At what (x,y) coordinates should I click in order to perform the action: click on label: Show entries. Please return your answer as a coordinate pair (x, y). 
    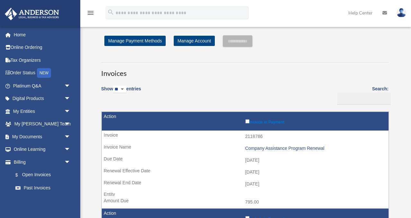
    Looking at the image, I should click on (121, 92).